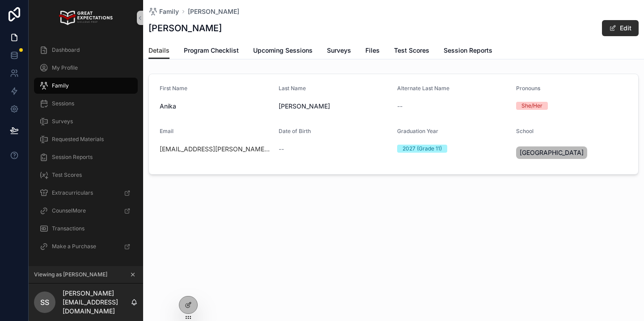  I want to click on a: Extracurriculars, so click(86, 193).